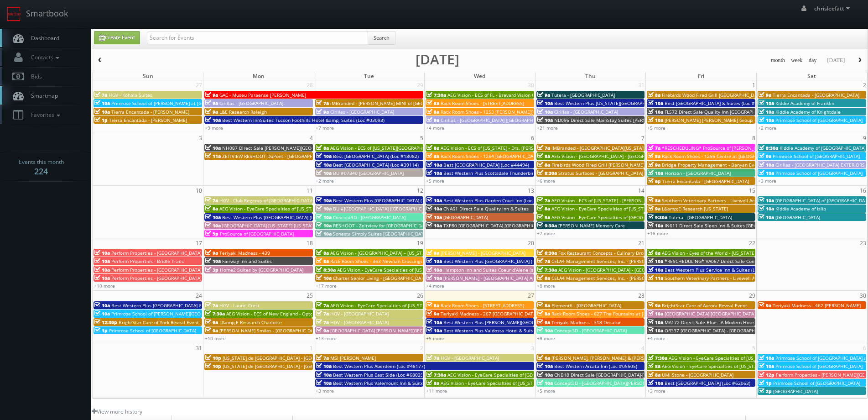  Describe the element at coordinates (658, 234) in the screenshot. I see `a: +16 more` at that location.